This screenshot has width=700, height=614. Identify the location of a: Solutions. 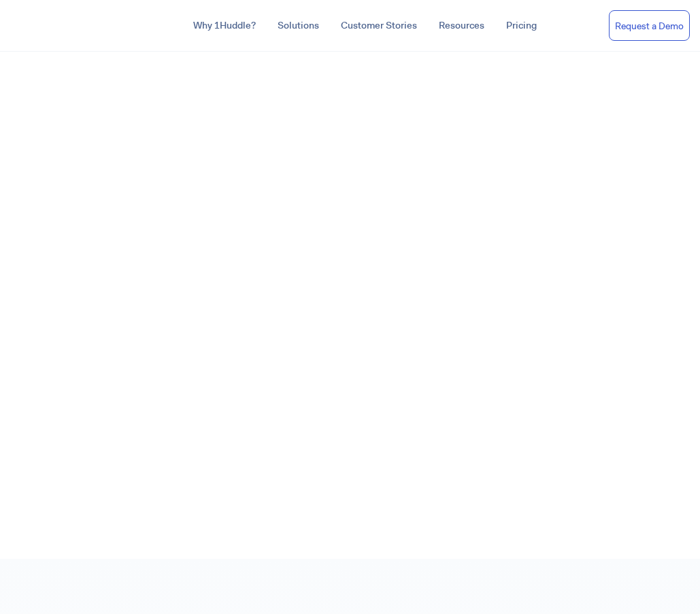
(298, 26).